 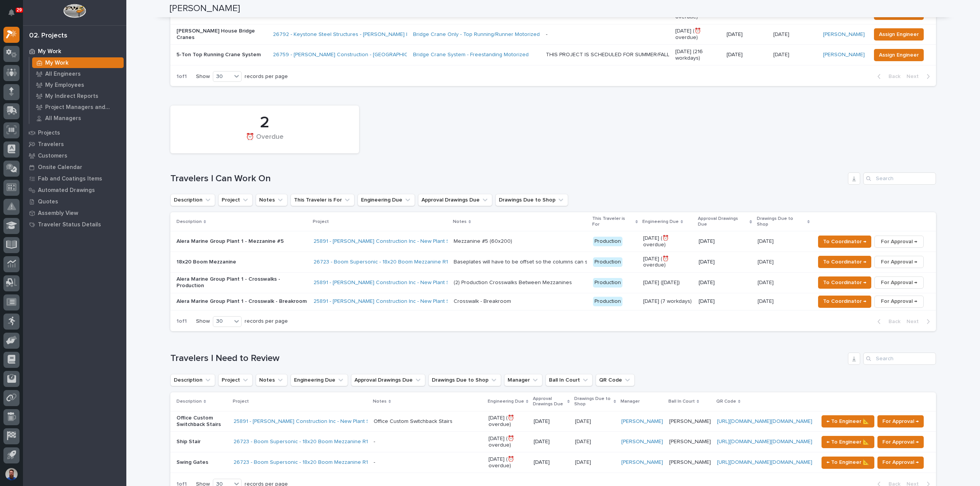 What do you see at coordinates (471, 55) in the screenshot?
I see `a: Bridge Crane System - Freestanding Motorized` at bounding box center [471, 55].